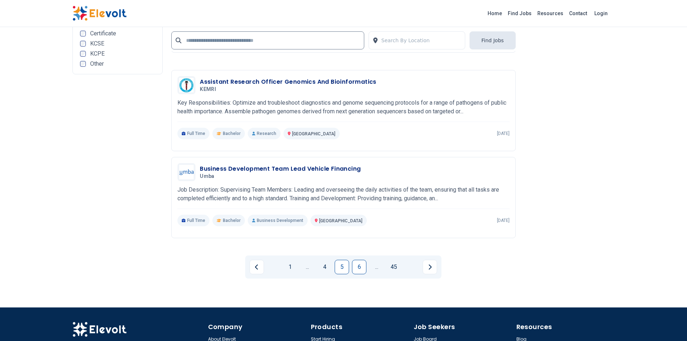  What do you see at coordinates (307, 267) in the screenshot?
I see `a: Jump backward` at bounding box center [307, 267].